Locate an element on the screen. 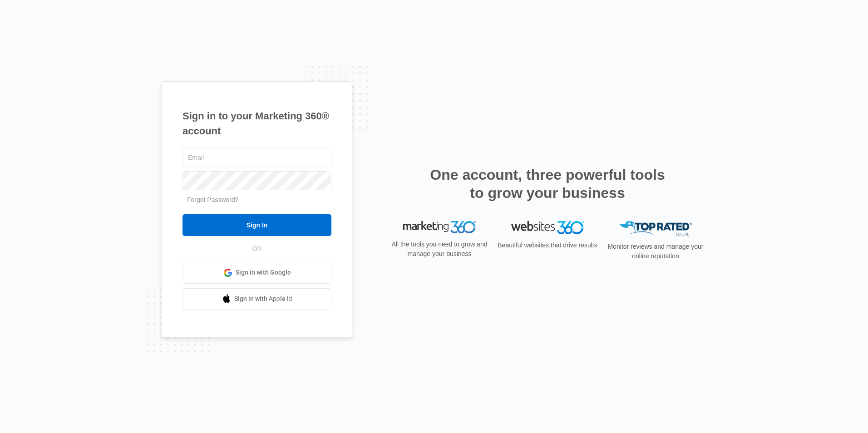  img: Top Rated Local is located at coordinates (656, 228).